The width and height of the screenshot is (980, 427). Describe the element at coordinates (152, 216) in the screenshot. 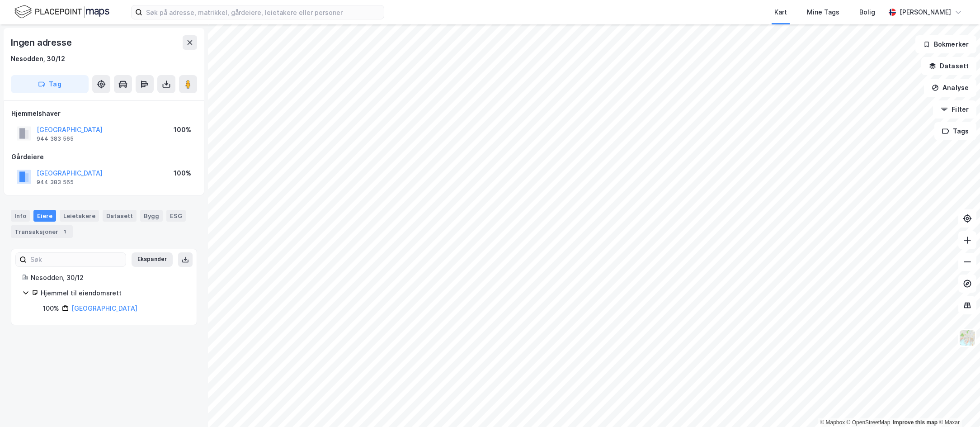

I see `div: Bygg` at that location.